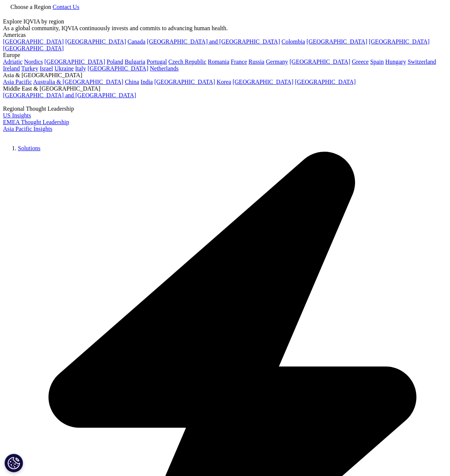 Image resolution: width=450 pixels, height=476 pixels. What do you see at coordinates (377, 62) in the screenshot?
I see `a: Spain` at bounding box center [377, 62].